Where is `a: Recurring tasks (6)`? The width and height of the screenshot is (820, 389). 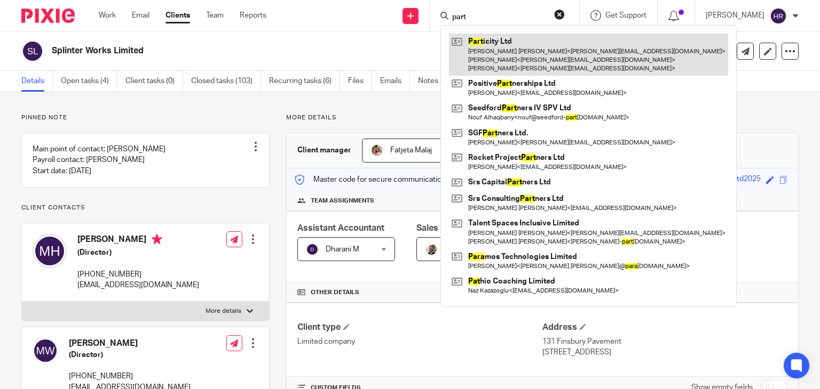
a: Recurring tasks (6) is located at coordinates (304, 81).